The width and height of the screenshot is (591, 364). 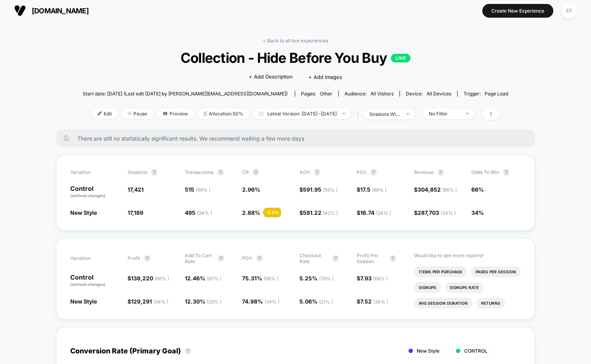 I want to click on span: CR, so click(x=246, y=172).